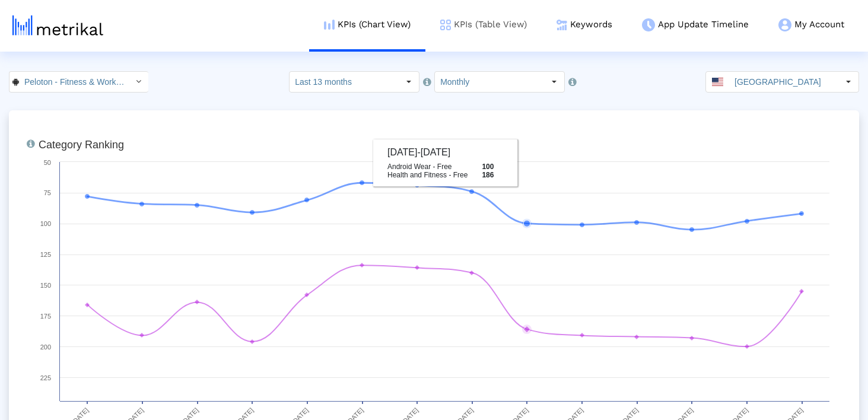 This screenshot has height=420, width=868. I want to click on img: keywords.png, so click(562, 25).